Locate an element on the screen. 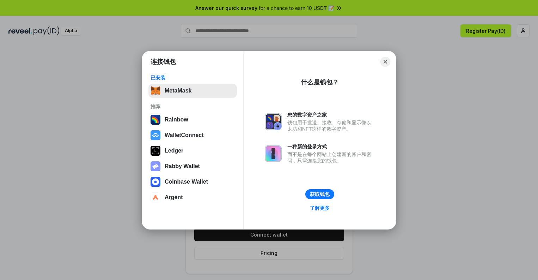 The width and height of the screenshot is (538, 280). button: Coinbase Wallet is located at coordinates (193, 182).